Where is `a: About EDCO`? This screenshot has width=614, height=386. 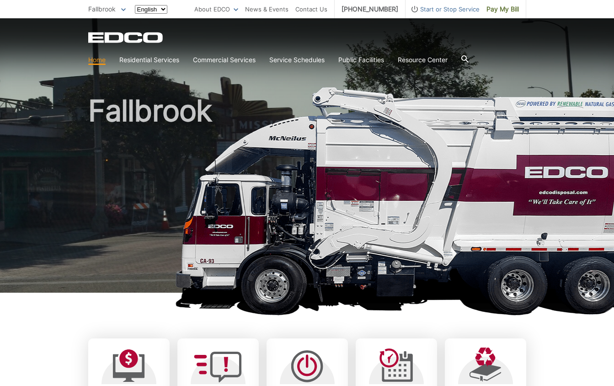
a: About EDCO is located at coordinates (216, 9).